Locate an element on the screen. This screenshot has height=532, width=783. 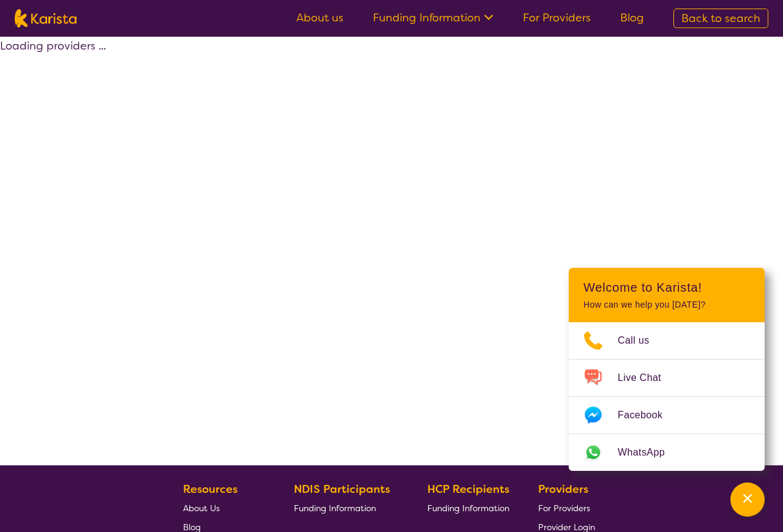
b: NDIS Participants is located at coordinates (342, 489).